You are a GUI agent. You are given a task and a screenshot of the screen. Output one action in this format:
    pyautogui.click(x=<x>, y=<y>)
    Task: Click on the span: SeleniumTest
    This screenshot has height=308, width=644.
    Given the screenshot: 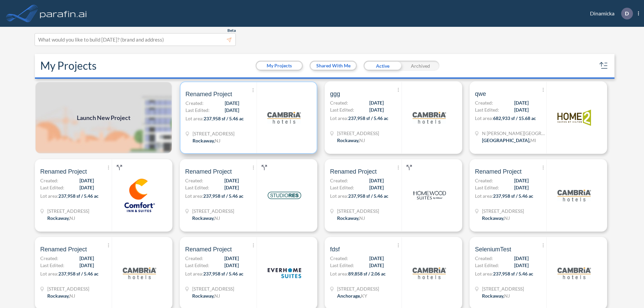 What is the action you would take?
    pyautogui.click(x=493, y=249)
    